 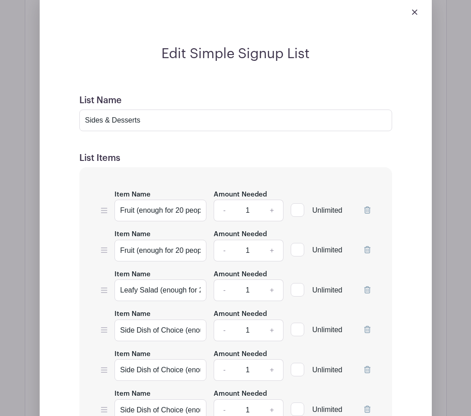 What do you see at coordinates (236, 158) in the screenshot?
I see `h5: List Items` at bounding box center [236, 158].